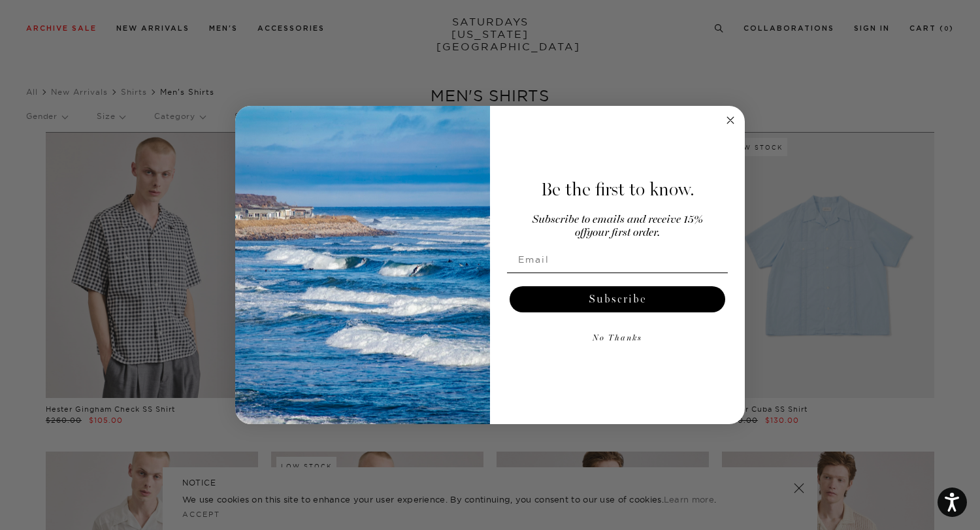 This screenshot has height=530, width=980. What do you see at coordinates (617, 190) in the screenshot?
I see `span: Be the first to know.` at bounding box center [617, 190].